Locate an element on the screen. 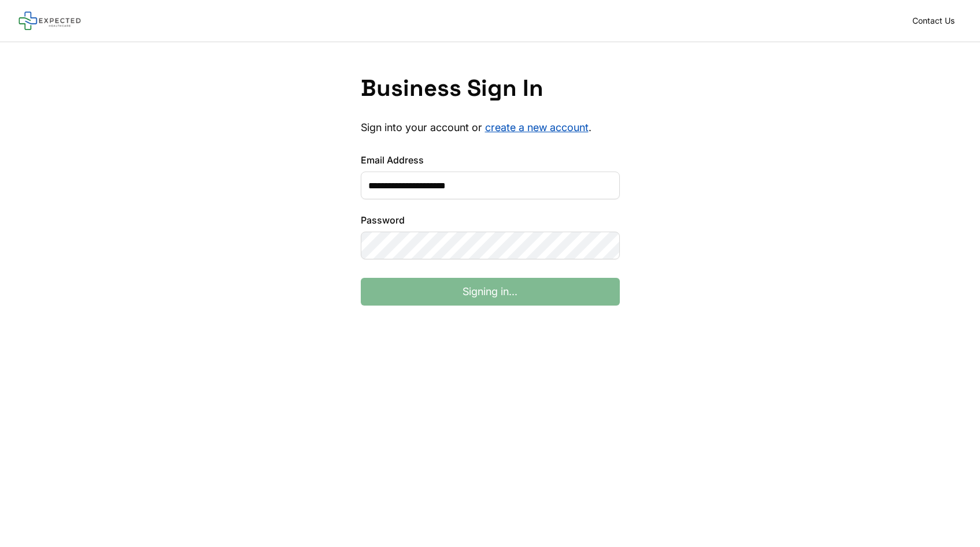  a: create a new account is located at coordinates (536, 127).